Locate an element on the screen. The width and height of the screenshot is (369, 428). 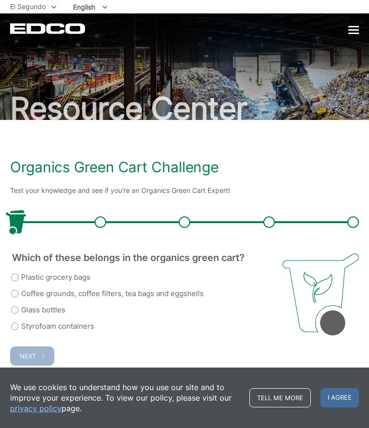
a: privacy policy is located at coordinates (36, 408).